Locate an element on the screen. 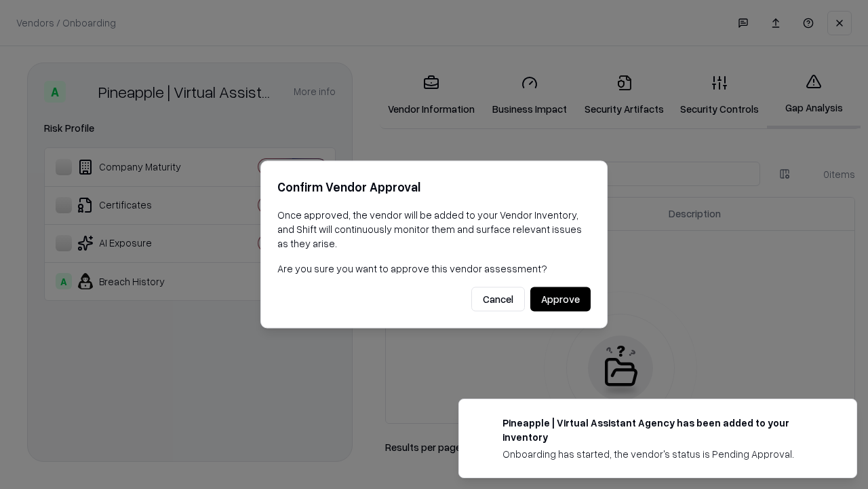 The height and width of the screenshot is (489, 868). div: Pineapple | Virtual Assistant Agency has been added to your inventory is located at coordinates (664, 430).